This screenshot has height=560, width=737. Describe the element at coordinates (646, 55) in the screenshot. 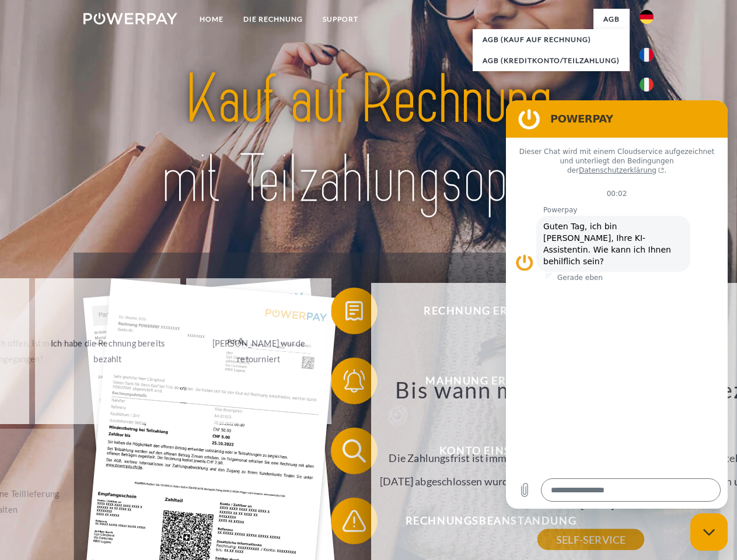

I see `img: fr` at that location.